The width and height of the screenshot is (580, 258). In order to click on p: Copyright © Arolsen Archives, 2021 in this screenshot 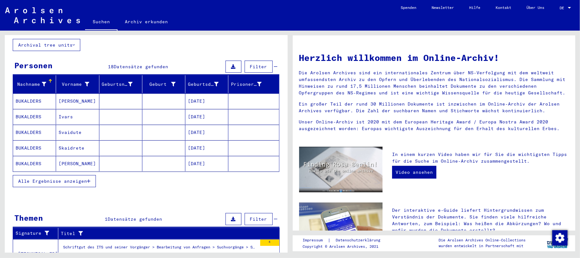, I will do `click(346, 246)`.